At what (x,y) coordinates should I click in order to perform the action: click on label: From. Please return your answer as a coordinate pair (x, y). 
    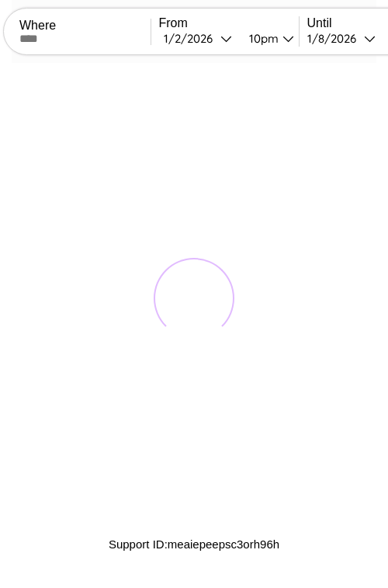
    Looking at the image, I should click on (229, 24).